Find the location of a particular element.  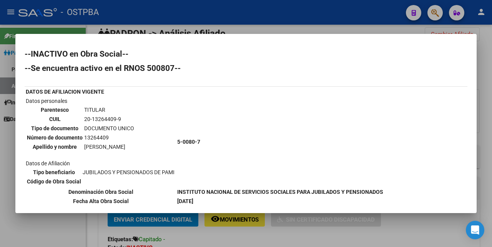

h2: --INACTIVO en Obra Social-- is located at coordinates (246, 54).